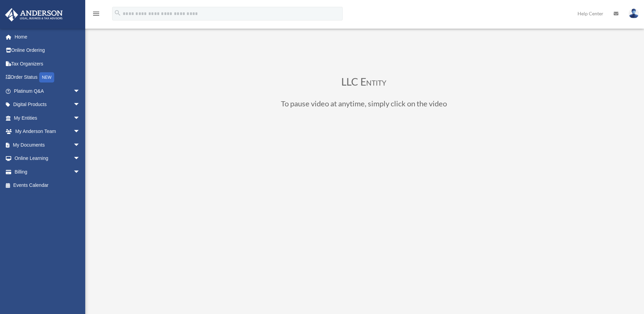 The width and height of the screenshot is (644, 314). Describe the element at coordinates (47, 37) in the screenshot. I see `a: Home` at that location.